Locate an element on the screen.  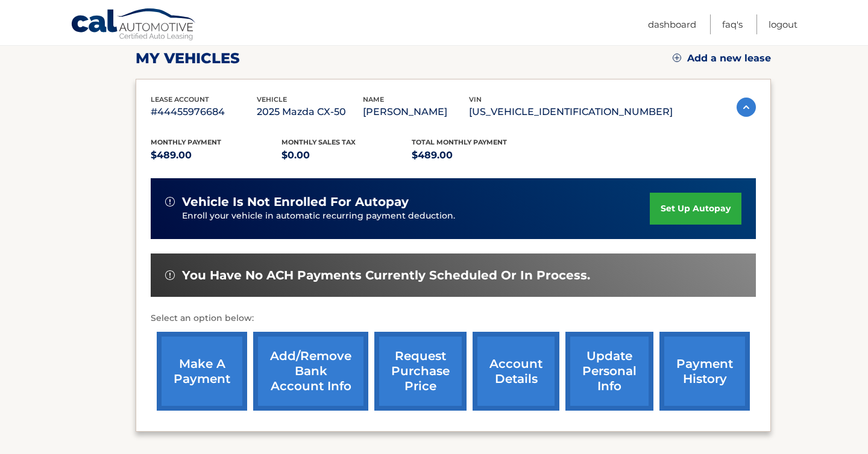
a: Logout is located at coordinates (783, 24).